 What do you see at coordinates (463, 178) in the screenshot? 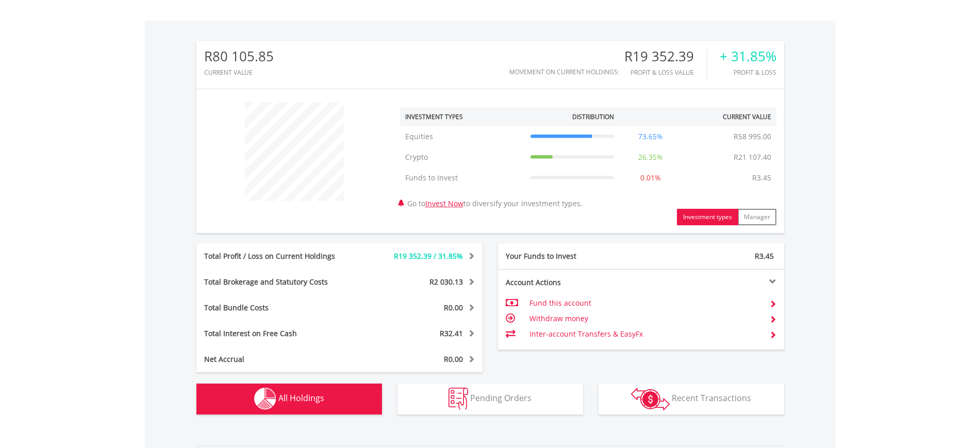
I see `td: Funds to Invest` at bounding box center [463, 178].